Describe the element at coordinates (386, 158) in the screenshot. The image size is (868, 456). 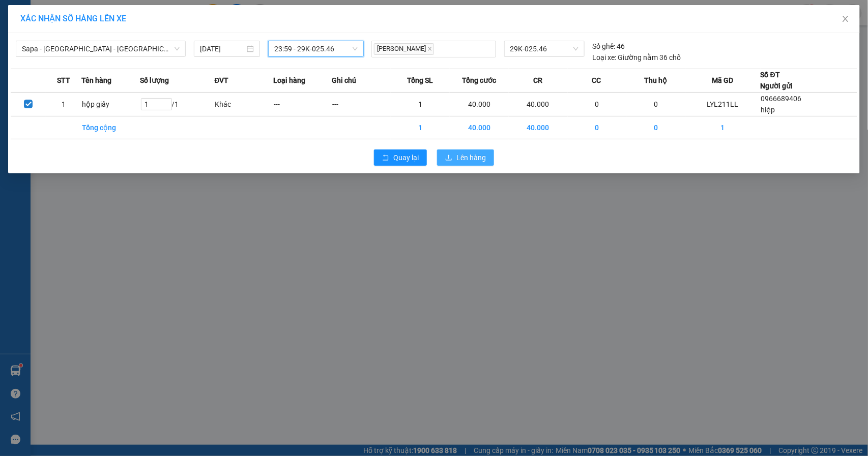
I see `span: rollback` at that location.